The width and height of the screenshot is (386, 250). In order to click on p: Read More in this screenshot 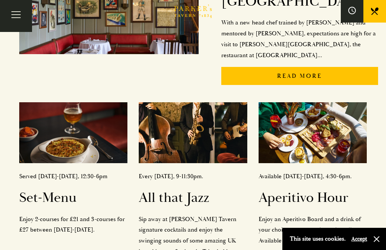, I will do `click(299, 76)`.